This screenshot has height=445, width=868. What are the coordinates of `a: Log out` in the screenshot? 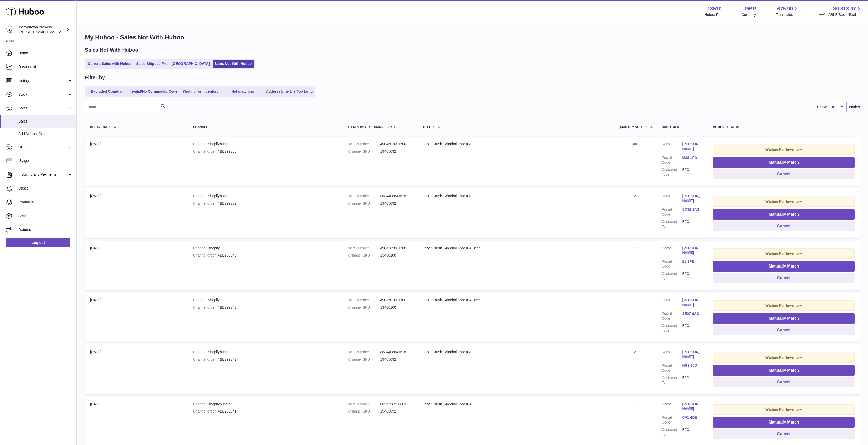 It's located at (38, 243).